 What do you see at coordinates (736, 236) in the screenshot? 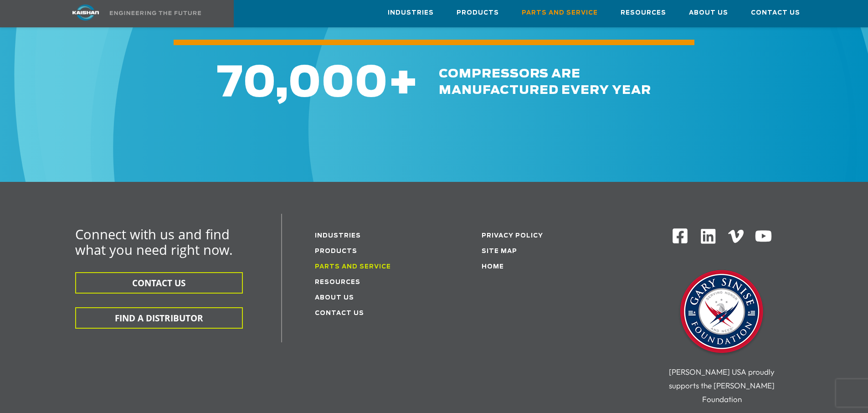
I see `img: Vimeo` at bounding box center [736, 236].